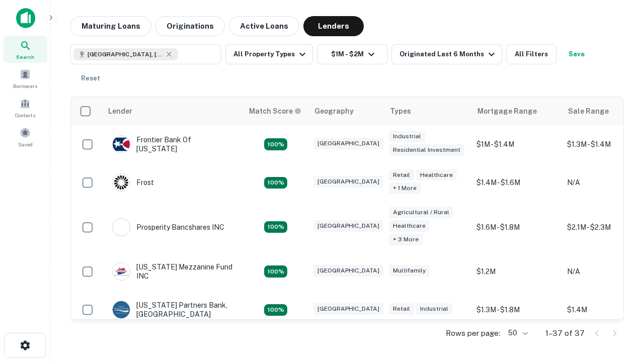 This screenshot has height=362, width=644. I want to click on button: All Filters, so click(532, 54).